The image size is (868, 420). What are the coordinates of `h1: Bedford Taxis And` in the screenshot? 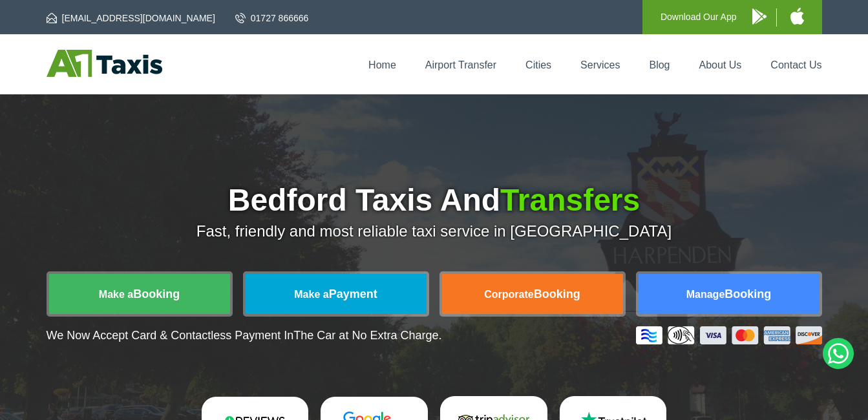 It's located at (434, 200).